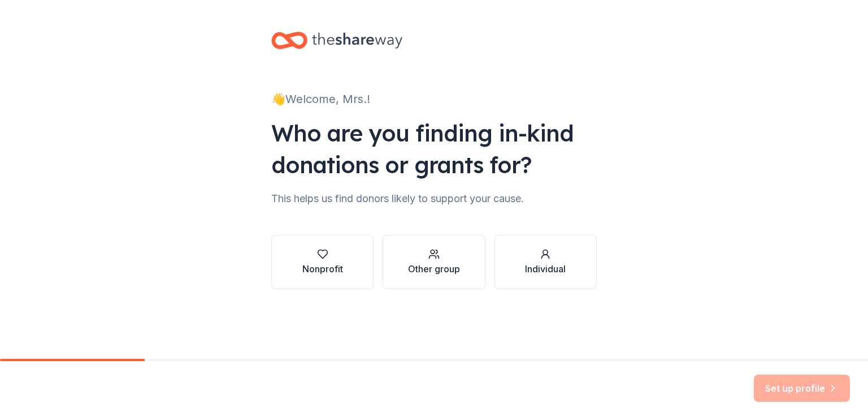  Describe the element at coordinates (546, 262) in the screenshot. I see `button: Individual` at that location.